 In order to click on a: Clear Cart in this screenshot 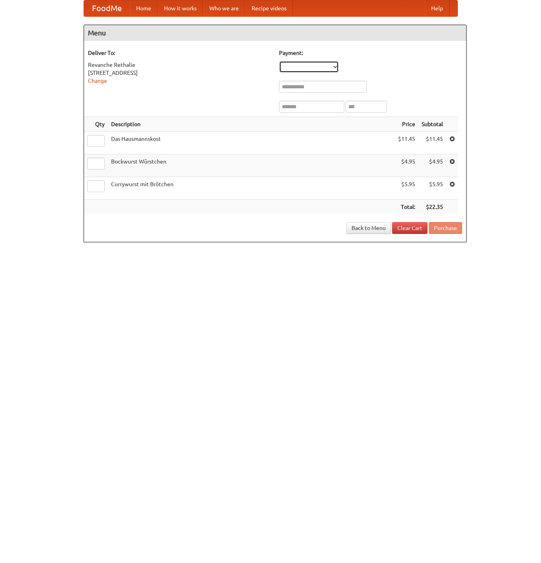, I will do `click(409, 228)`.